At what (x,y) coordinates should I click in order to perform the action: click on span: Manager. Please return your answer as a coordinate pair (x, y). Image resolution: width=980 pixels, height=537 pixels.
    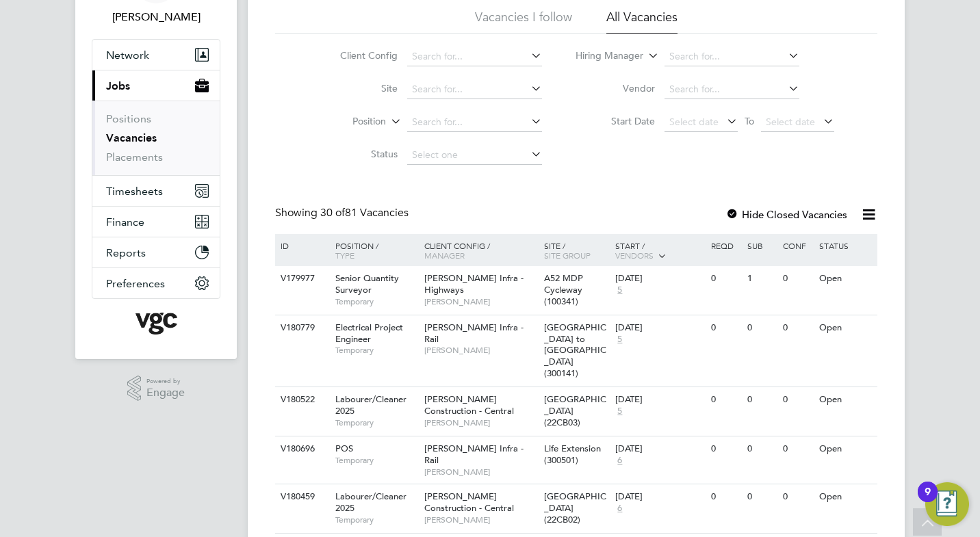
    Looking at the image, I should click on (444, 255).